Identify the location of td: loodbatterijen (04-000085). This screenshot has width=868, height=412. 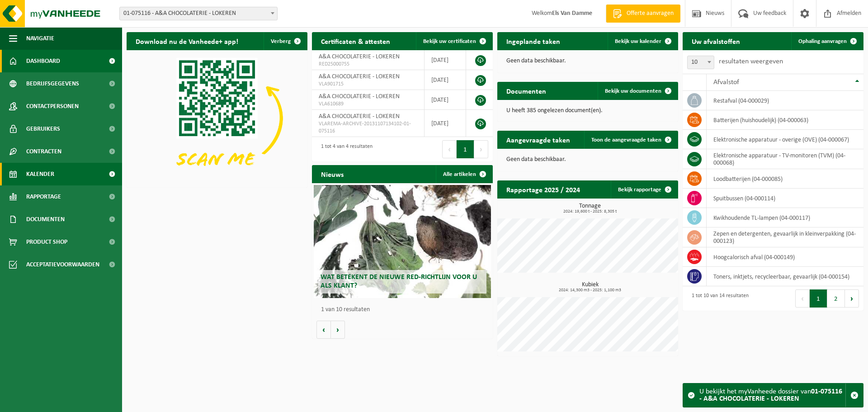
(784, 178).